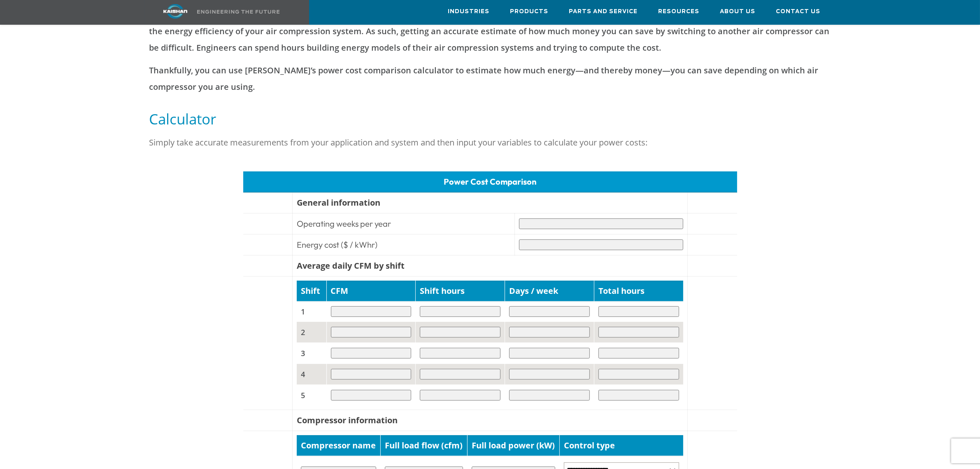 This screenshot has width=980, height=469. What do you see at coordinates (312, 291) in the screenshot?
I see `td: Shift` at bounding box center [312, 291].